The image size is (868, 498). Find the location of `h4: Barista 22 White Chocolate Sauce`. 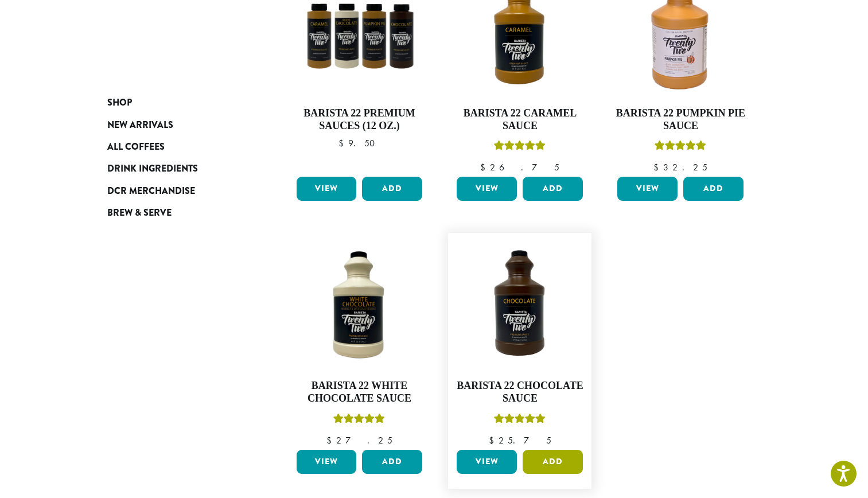

h4: Barista 22 White Chocolate Sauce is located at coordinates (359, 392).